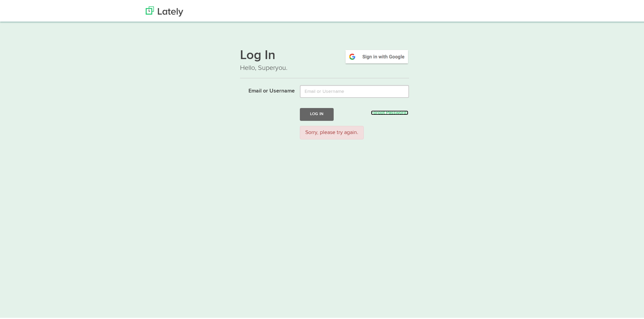  Describe the element at coordinates (332, 132) in the screenshot. I see `div: Sorry, please try again.` at that location.